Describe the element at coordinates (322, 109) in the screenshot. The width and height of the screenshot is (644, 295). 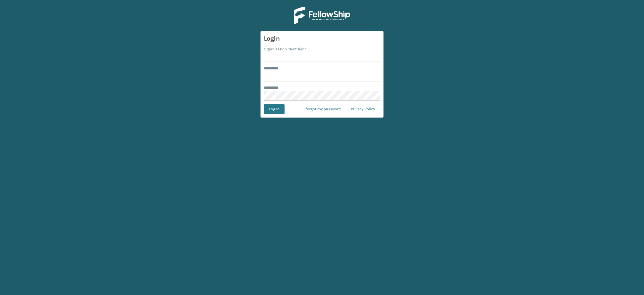
I see `a: I forgot my password` at that location.